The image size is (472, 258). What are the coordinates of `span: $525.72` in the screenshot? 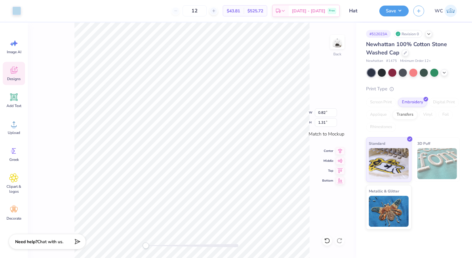 It's located at (255, 11).